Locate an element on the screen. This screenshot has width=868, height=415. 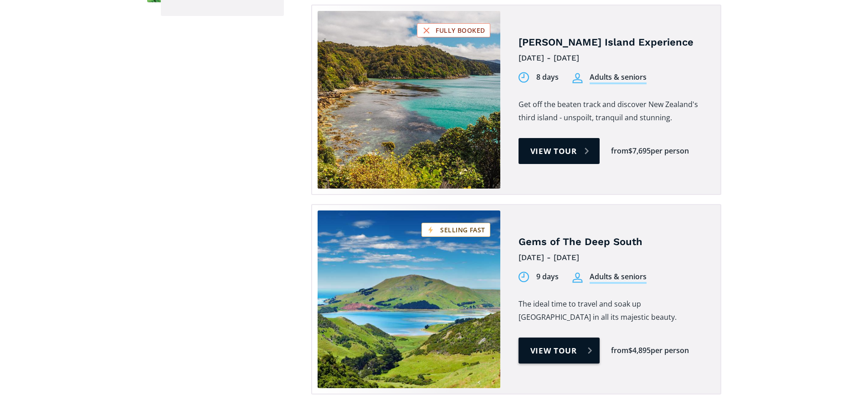
div: $7,695 is located at coordinates (639, 151).